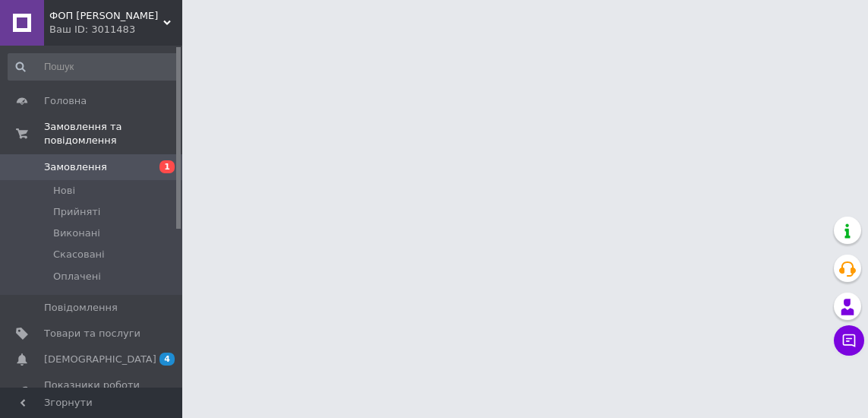 Image resolution: width=868 pixels, height=418 pixels. I want to click on span: Замовлення та повідомлення, so click(113, 134).